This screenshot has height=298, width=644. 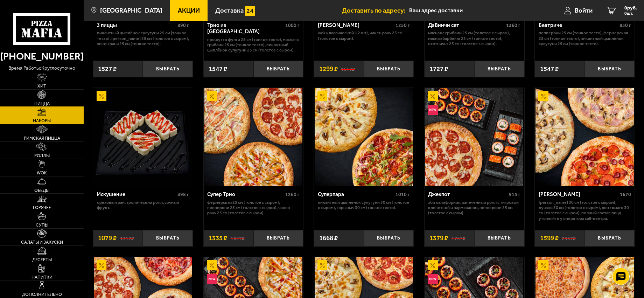 What do you see at coordinates (474, 137) in the screenshot?
I see `img: Джекпот` at bounding box center [474, 137].